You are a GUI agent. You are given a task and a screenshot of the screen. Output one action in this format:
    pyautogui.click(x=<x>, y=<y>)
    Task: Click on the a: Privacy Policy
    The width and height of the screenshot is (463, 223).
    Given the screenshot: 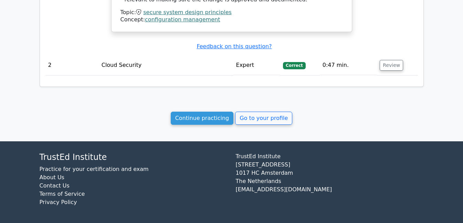 What is the action you would take?
    pyautogui.click(x=58, y=202)
    